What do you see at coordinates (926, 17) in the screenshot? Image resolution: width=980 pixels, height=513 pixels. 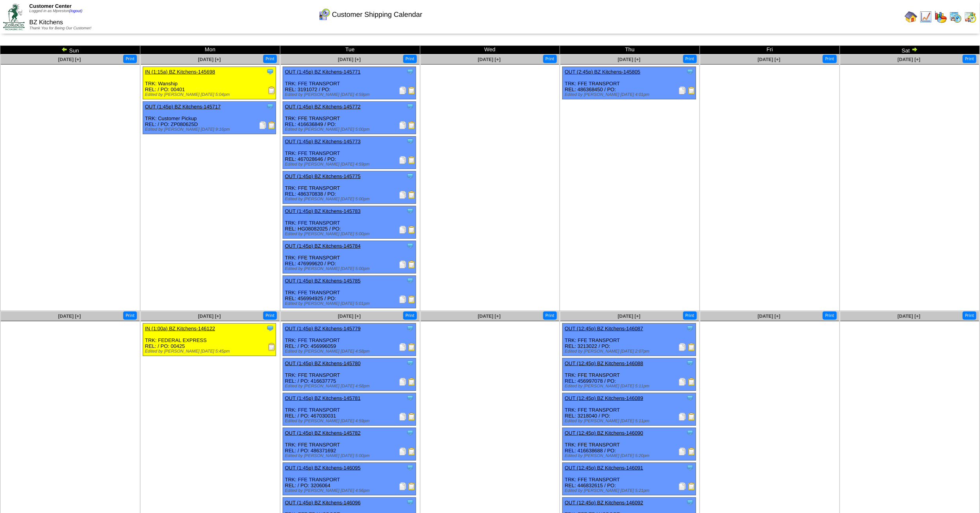 I see `img: line_graph.gif` at bounding box center [926, 17].